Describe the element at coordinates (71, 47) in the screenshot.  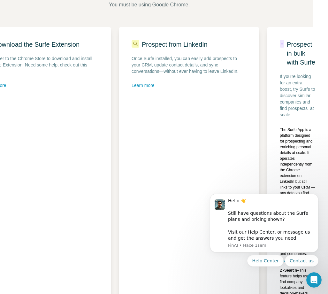
I see `div: Hello ☀️ ​ Still have questions about the Surfe plans and pricing shown? ​ Visit our Help Center,...` at that location.